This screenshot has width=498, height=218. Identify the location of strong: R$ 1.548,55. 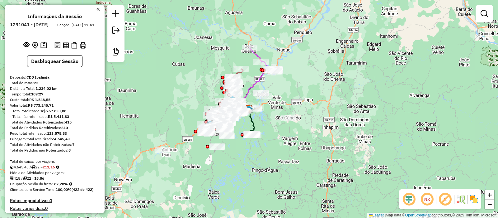
(40, 99).